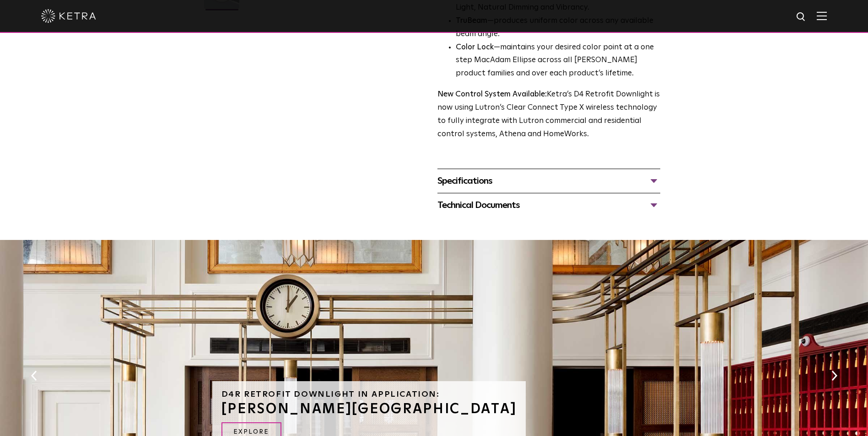 The width and height of the screenshot is (868, 436). I want to click on button: Next, so click(834, 376).